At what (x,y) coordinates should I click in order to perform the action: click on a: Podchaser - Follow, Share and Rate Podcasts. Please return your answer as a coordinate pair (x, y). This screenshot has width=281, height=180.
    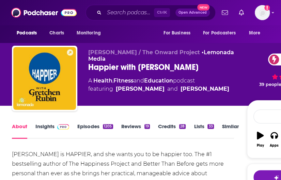
    Looking at the image, I should click on (44, 13).